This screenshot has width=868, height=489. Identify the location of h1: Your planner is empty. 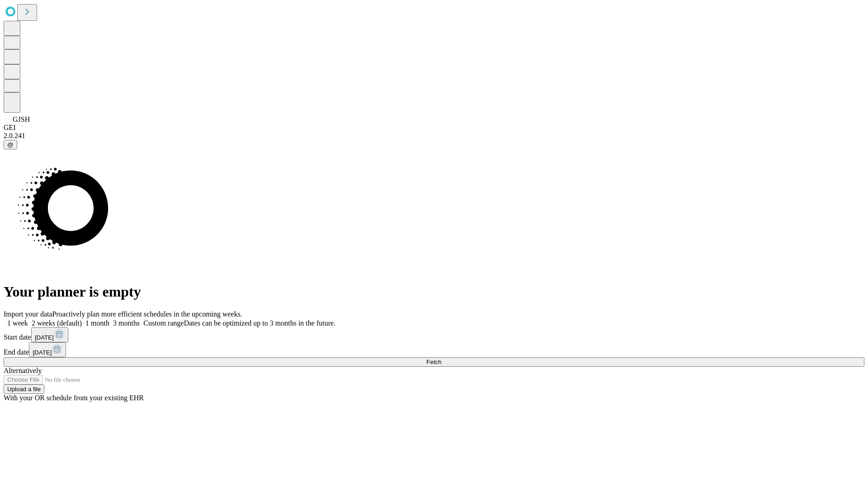
(434, 291).